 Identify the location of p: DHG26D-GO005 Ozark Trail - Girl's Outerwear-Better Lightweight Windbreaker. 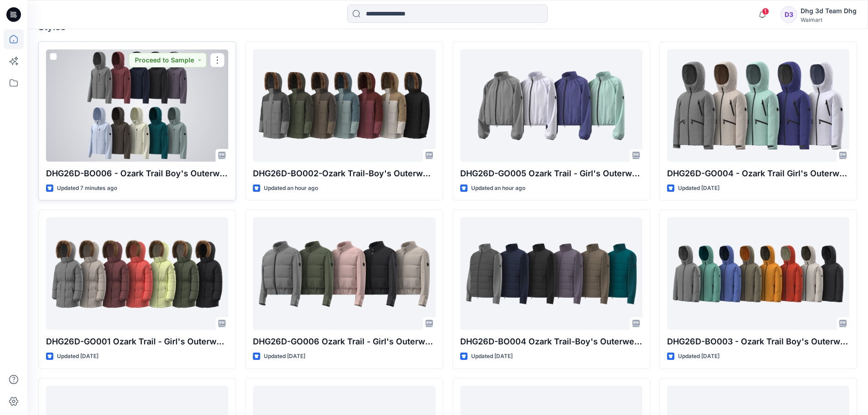
(551, 174).